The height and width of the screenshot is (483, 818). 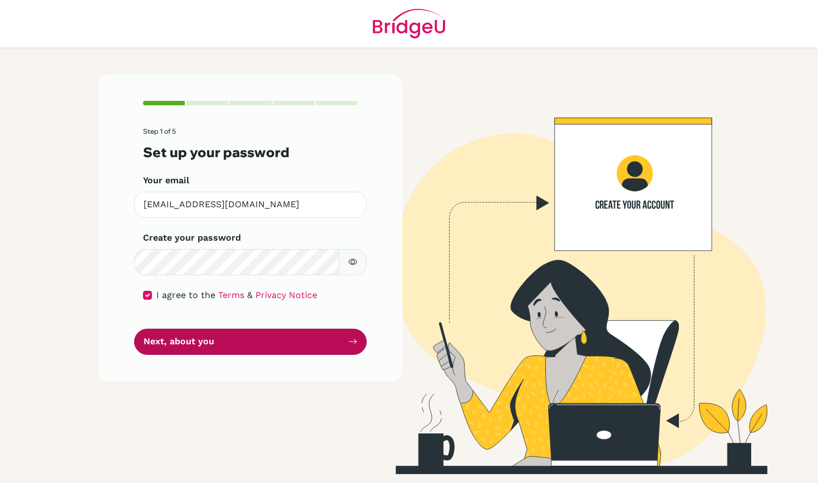 I want to click on input: Insert your email*, so click(x=250, y=204).